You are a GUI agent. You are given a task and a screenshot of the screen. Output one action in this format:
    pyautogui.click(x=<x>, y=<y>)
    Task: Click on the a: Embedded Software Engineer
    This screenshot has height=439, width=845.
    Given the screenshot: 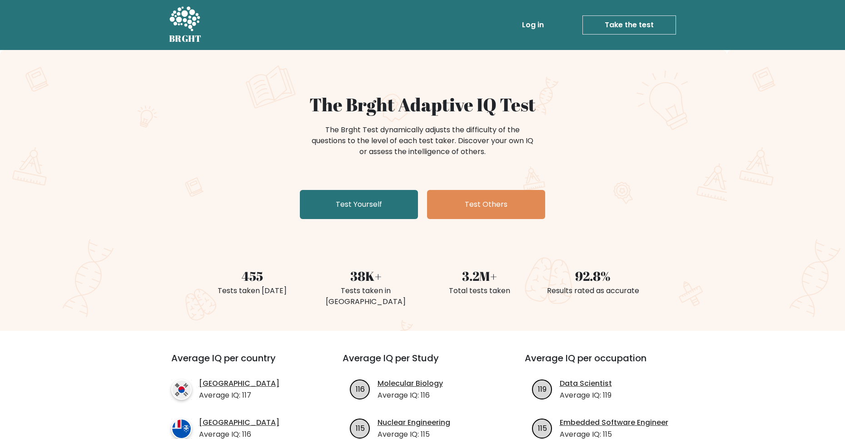 What is the action you would take?
    pyautogui.click(x=614, y=422)
    